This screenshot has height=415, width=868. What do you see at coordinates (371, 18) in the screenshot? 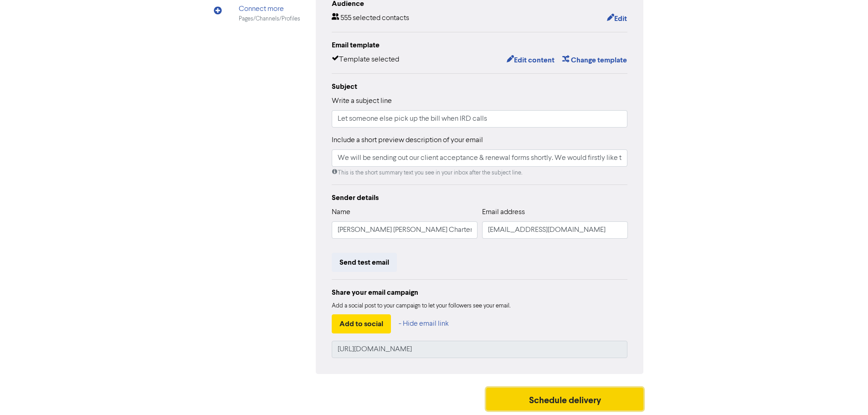
I see `div: 555 selected contacts` at bounding box center [371, 18].